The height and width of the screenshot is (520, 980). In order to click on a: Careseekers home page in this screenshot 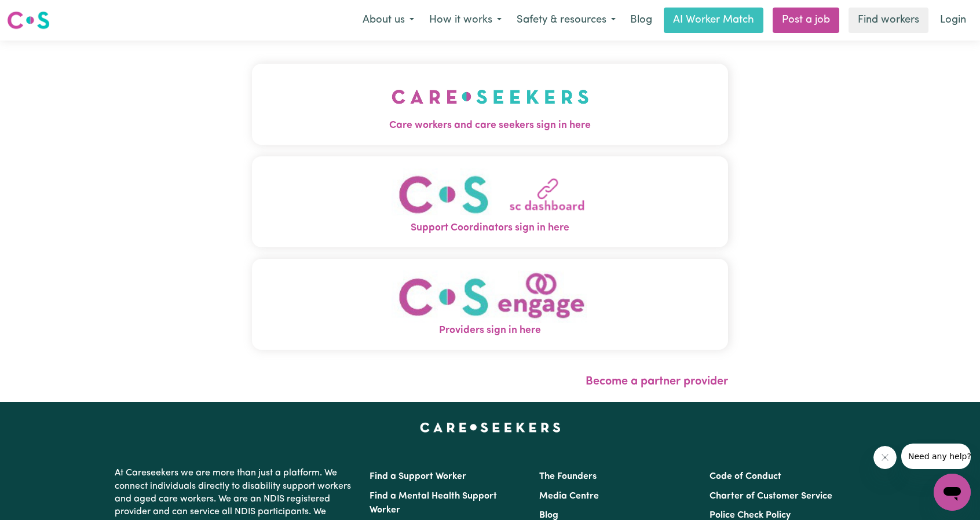, I will do `click(490, 427)`.